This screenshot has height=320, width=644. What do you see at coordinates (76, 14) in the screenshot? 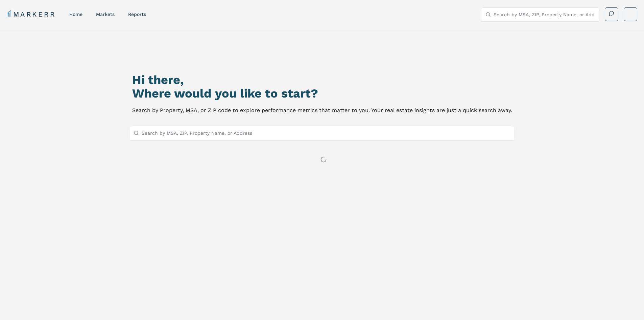
I see `a: home` at bounding box center [76, 14].